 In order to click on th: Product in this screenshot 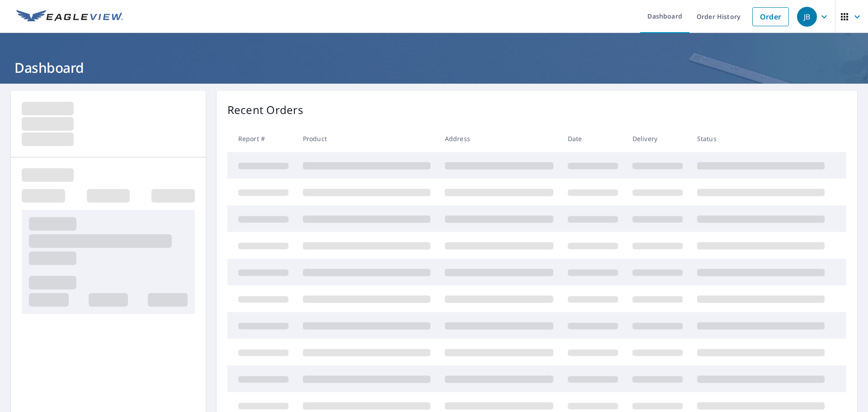, I will do `click(367, 138)`.